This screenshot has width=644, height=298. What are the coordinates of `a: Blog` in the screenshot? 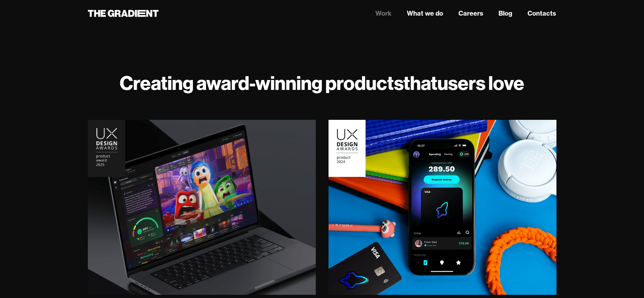 It's located at (506, 14).